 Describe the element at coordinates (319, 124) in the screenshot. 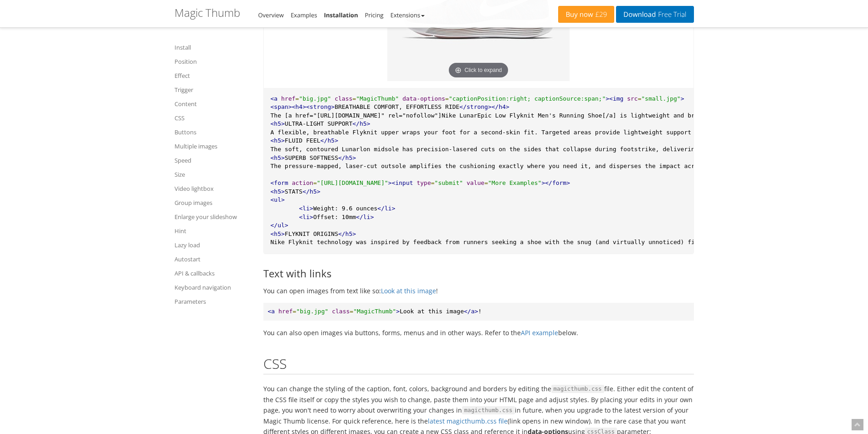

I see `span: ULTRA-LIGHT SUPPORT` at that location.